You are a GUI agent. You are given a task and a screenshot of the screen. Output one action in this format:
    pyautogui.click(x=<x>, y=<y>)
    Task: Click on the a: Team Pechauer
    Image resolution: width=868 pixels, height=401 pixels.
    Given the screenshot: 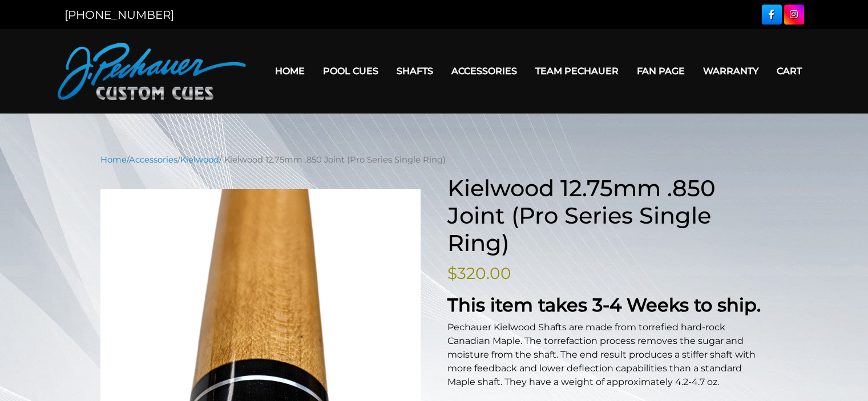 What is the action you would take?
    pyautogui.click(x=577, y=70)
    